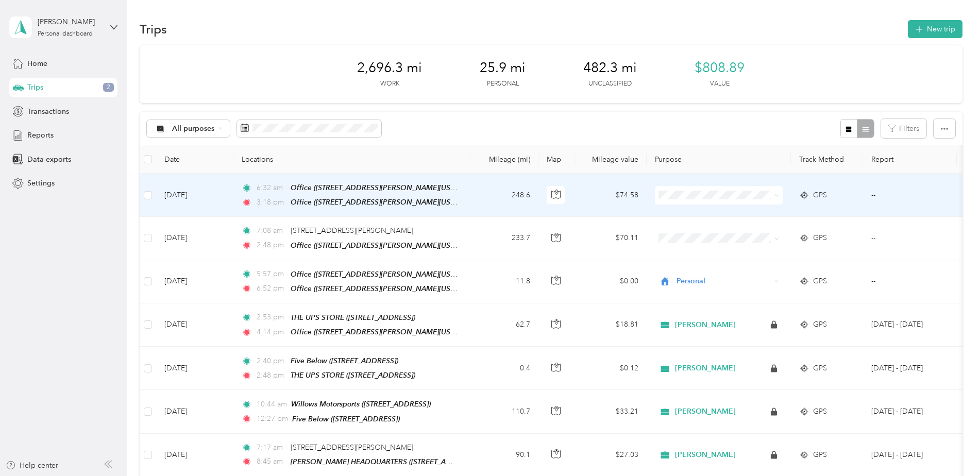 The height and width of the screenshot is (476, 980). I want to click on div: Help center, so click(31, 465).